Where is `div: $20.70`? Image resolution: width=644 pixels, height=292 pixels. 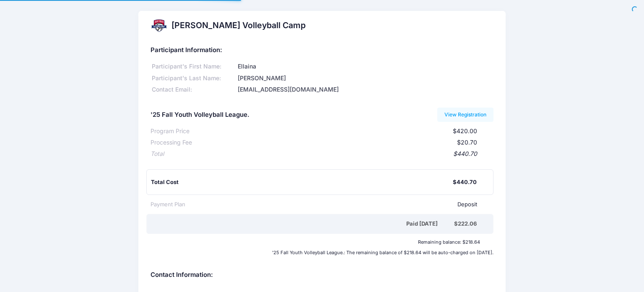
div: $20.70 is located at coordinates (335, 143).